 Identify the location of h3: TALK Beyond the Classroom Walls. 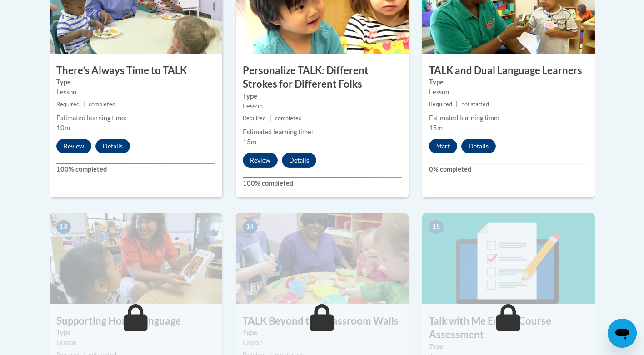
(322, 321).